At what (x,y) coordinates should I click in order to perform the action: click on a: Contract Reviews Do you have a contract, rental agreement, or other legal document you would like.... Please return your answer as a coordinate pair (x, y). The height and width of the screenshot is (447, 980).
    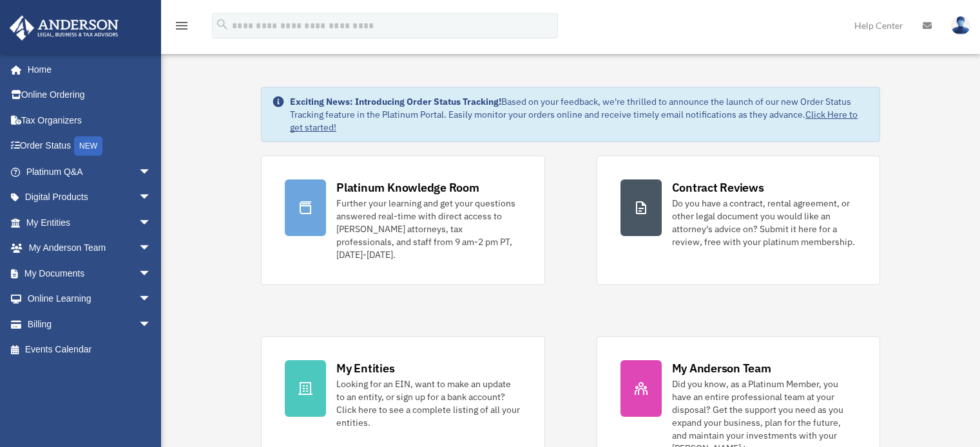
    Looking at the image, I should click on (739, 221).